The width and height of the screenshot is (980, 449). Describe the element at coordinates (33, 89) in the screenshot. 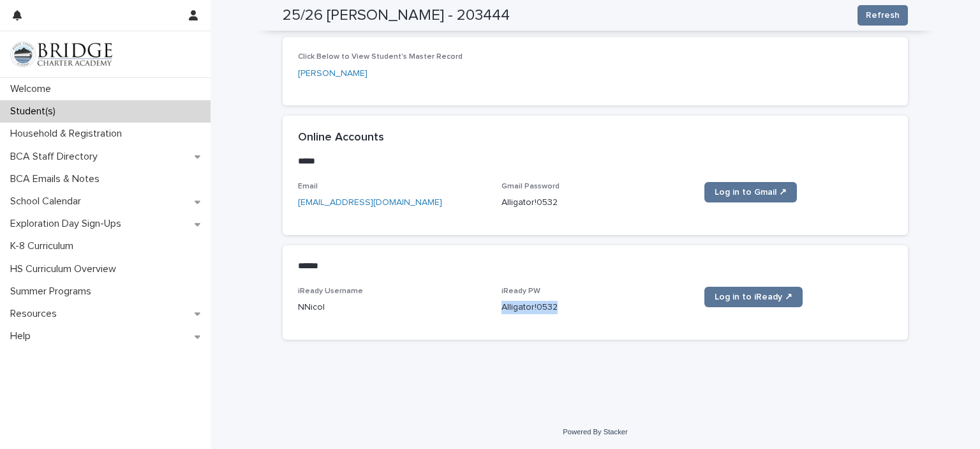

I see `p: Welcome` at that location.